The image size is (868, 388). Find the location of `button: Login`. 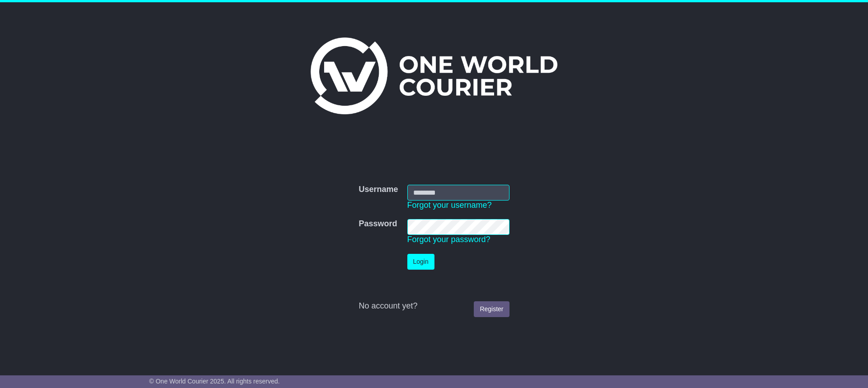

button: Login is located at coordinates (421, 261).